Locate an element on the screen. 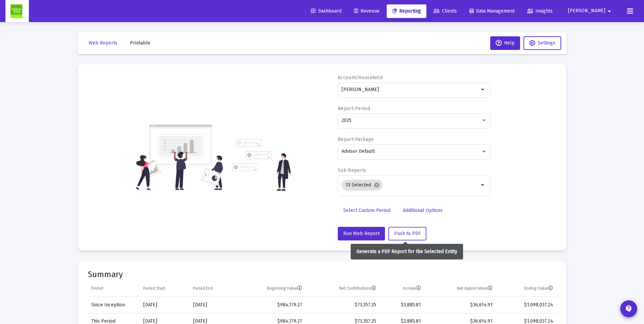  label: Report Package is located at coordinates (356, 139).